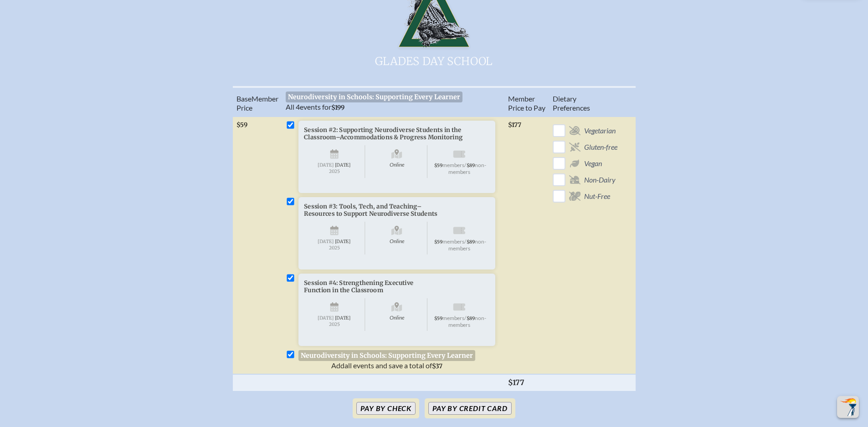 The width and height of the screenshot is (868, 427). I want to click on span: $199, so click(338, 107).